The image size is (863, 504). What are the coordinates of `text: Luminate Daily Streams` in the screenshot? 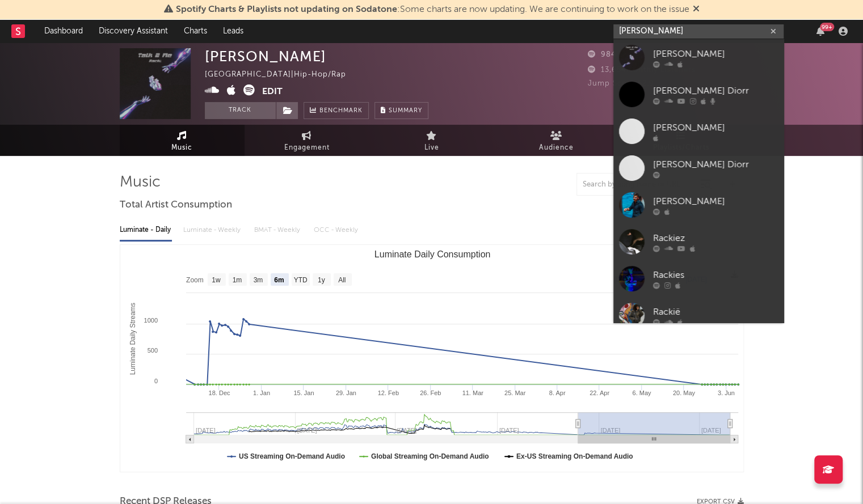 It's located at (133, 339).